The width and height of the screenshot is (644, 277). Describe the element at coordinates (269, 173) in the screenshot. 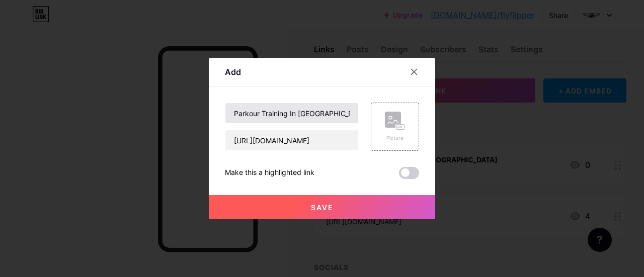

I see `div: Make this a highlighted link` at that location.